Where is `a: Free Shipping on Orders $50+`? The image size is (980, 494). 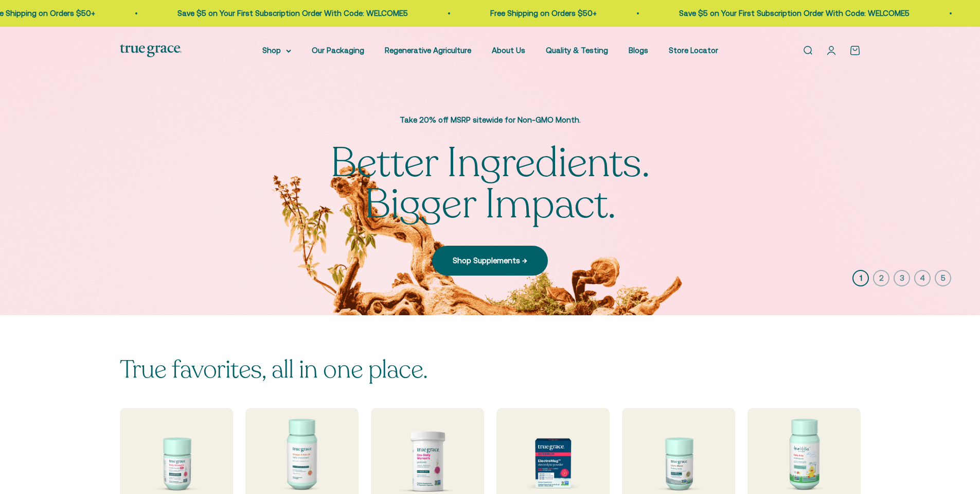
a: Free Shipping on Orders $50+ is located at coordinates (534, 13).